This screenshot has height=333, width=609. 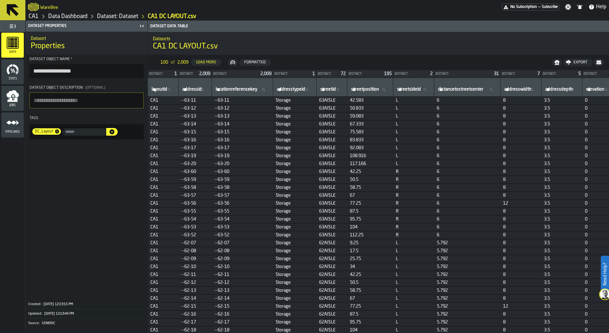 I want to click on div: Updated, so click(x=36, y=314).